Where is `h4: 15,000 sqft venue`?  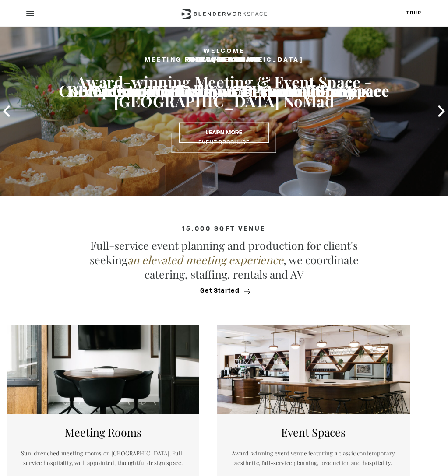
h4: 15,000 sqft venue is located at coordinates (224, 229).